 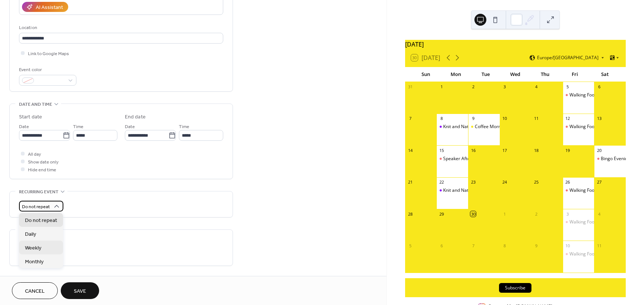 What do you see at coordinates (410, 214) in the screenshot?
I see `div: 28` at bounding box center [410, 214].